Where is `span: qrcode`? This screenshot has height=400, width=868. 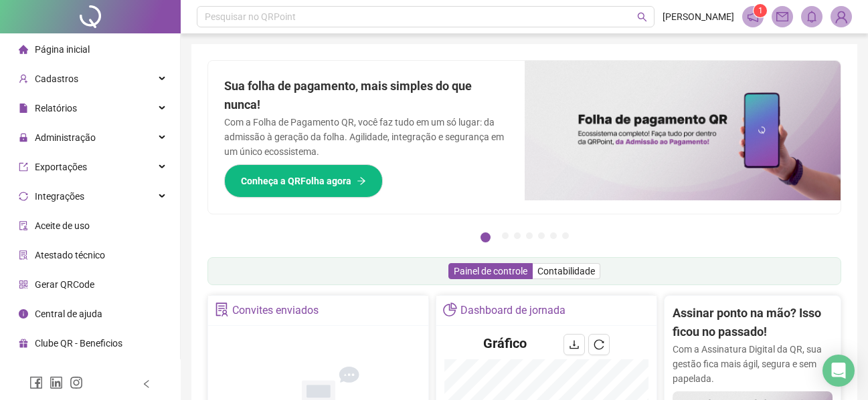 span: qrcode is located at coordinates (23, 285).